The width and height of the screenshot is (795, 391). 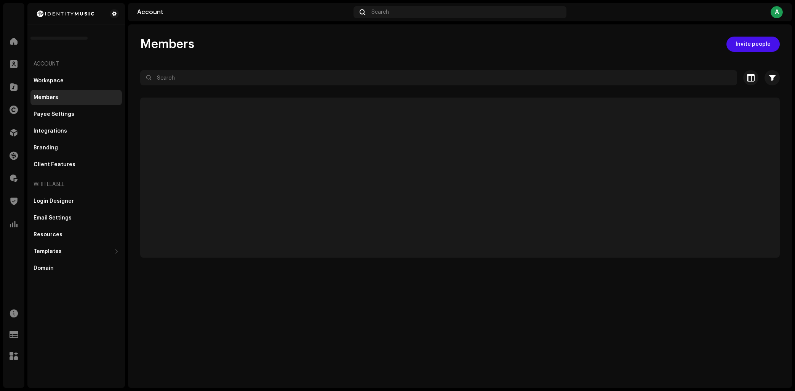 What do you see at coordinates (76, 184) in the screenshot?
I see `div: Whitelabel` at bounding box center [76, 184].